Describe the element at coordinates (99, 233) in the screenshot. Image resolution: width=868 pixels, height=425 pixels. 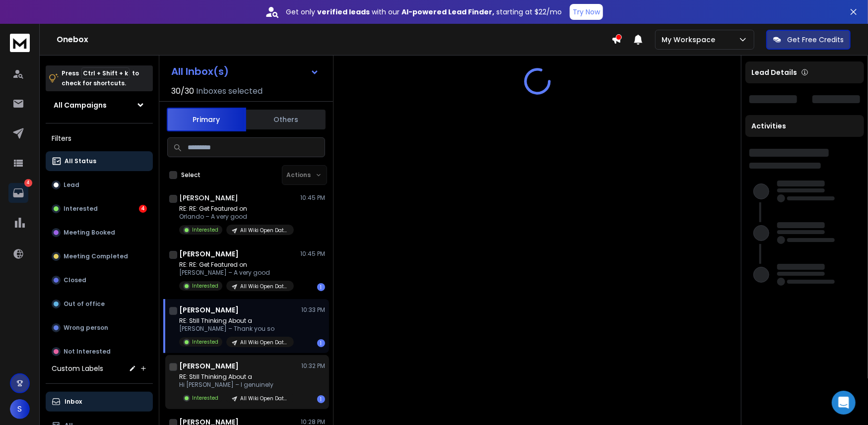
I see `button: Meeting Booked` at that location.